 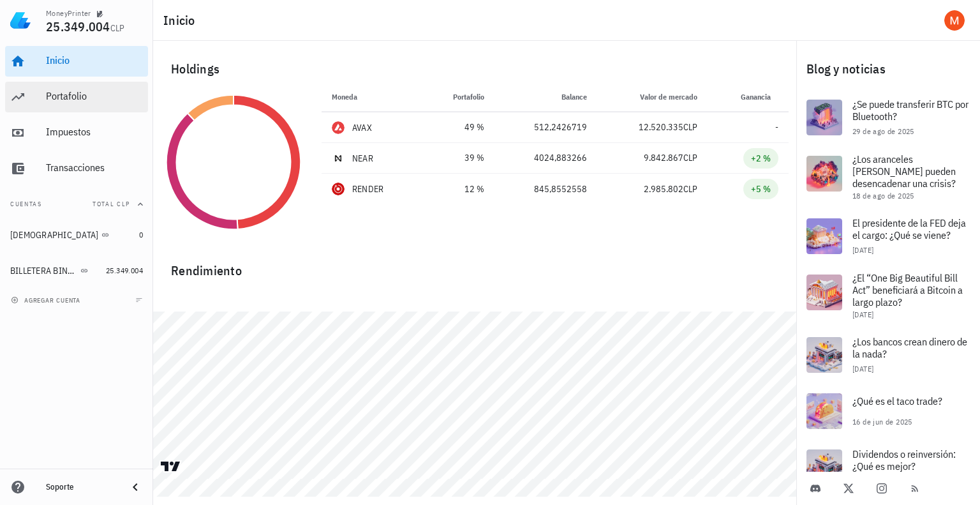 What do you see at coordinates (954, 20) in the screenshot?
I see `div: avatar` at bounding box center [954, 20].